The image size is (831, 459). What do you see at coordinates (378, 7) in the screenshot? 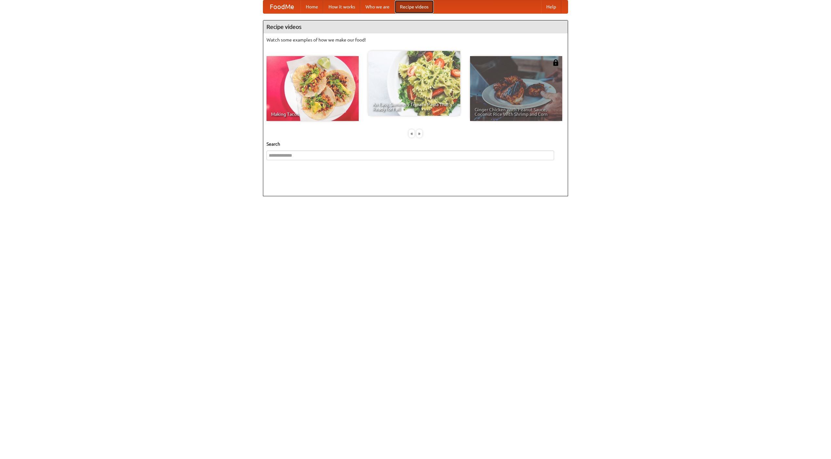
I see `a: Who we are` at bounding box center [378, 7].